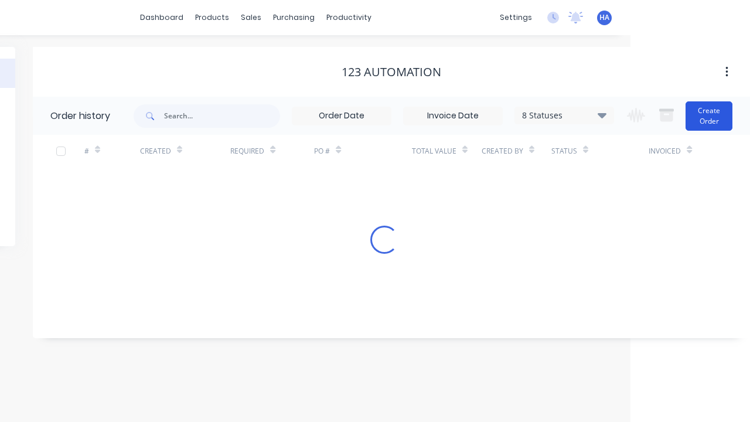 The image size is (750, 422). Describe the element at coordinates (391, 72) in the screenshot. I see `div: 123 Automation` at that location.